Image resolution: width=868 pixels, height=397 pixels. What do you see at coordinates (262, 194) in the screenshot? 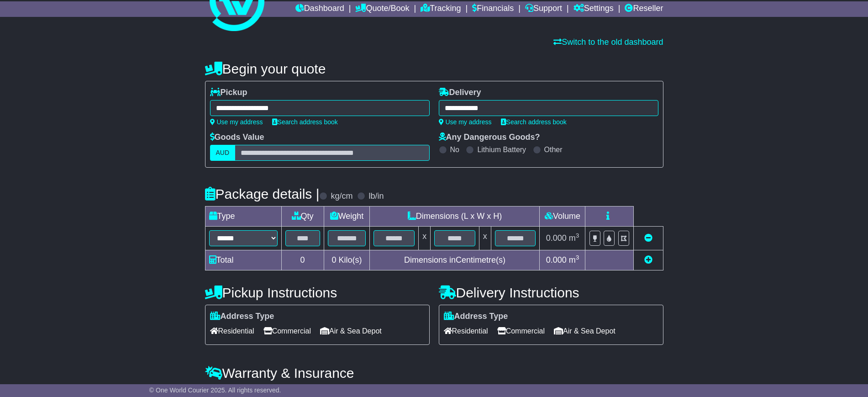
I see `h4: Package details |` at bounding box center [262, 194].